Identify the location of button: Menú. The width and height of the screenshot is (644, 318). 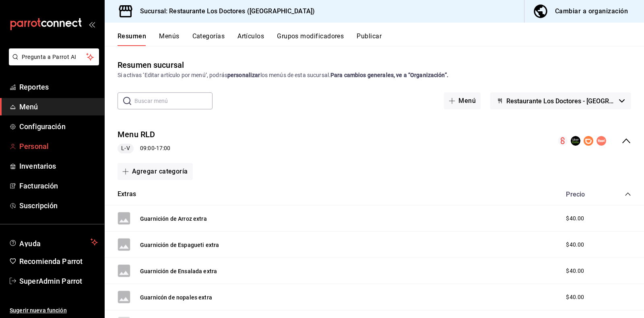
(462, 101).